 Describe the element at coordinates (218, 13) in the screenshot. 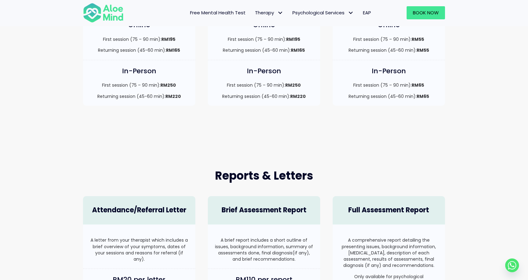

I see `a: Free Mental Health Test` at that location.